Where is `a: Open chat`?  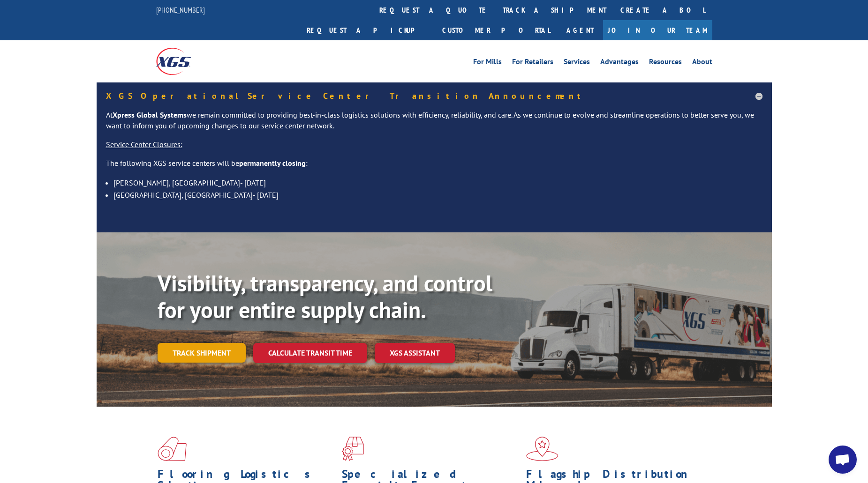
a: Open chat is located at coordinates (843, 460).